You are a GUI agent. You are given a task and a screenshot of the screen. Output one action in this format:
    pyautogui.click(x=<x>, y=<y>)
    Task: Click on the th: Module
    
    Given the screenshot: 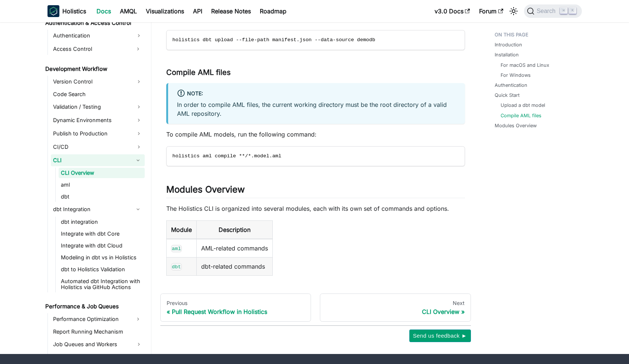 What is the action you would take?
    pyautogui.click(x=181, y=230)
    